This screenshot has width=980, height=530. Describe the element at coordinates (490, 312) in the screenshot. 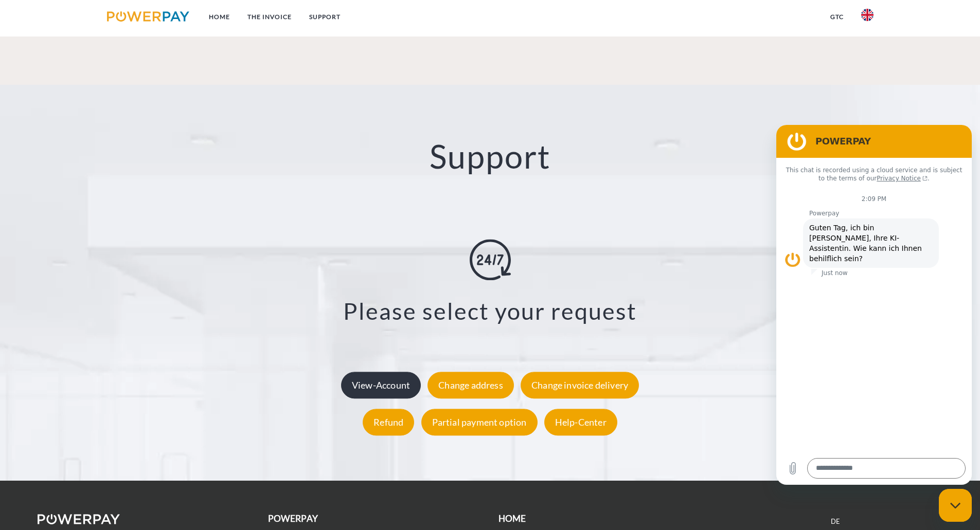

I see `h3: Please select your request` at that location.